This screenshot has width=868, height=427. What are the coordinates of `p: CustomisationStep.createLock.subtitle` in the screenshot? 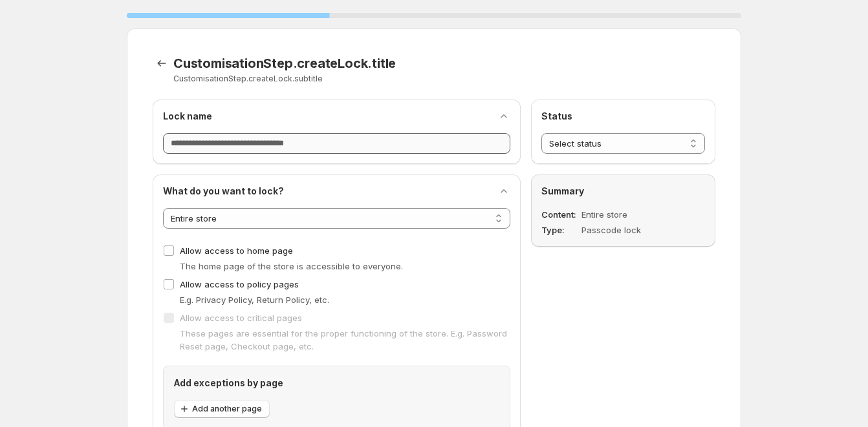 It's located at (363, 79).